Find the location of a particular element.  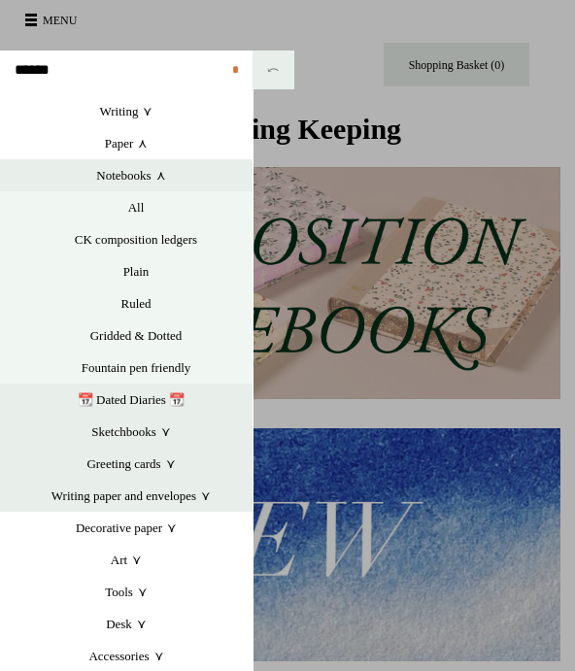

a: CK composition ledgers is located at coordinates (136, 239).